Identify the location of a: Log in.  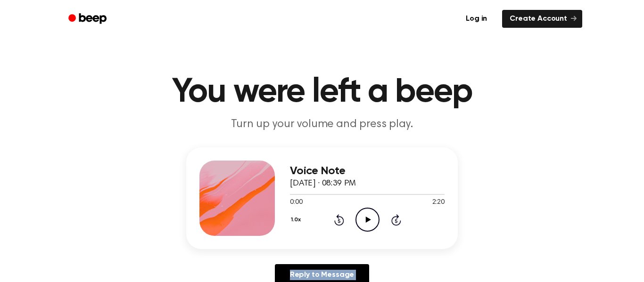
(476, 19).